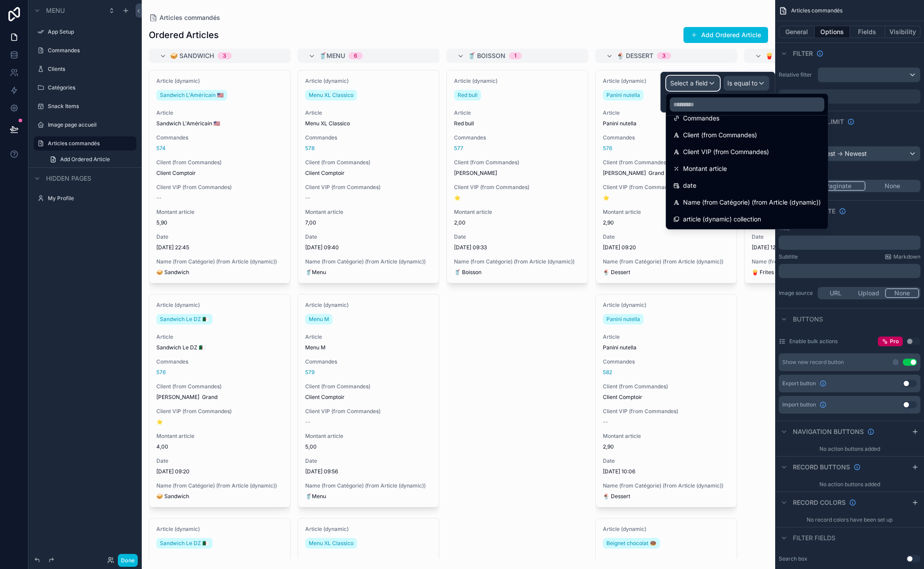  Describe the element at coordinates (701, 118) in the screenshot. I see `span: Commandes` at that location.